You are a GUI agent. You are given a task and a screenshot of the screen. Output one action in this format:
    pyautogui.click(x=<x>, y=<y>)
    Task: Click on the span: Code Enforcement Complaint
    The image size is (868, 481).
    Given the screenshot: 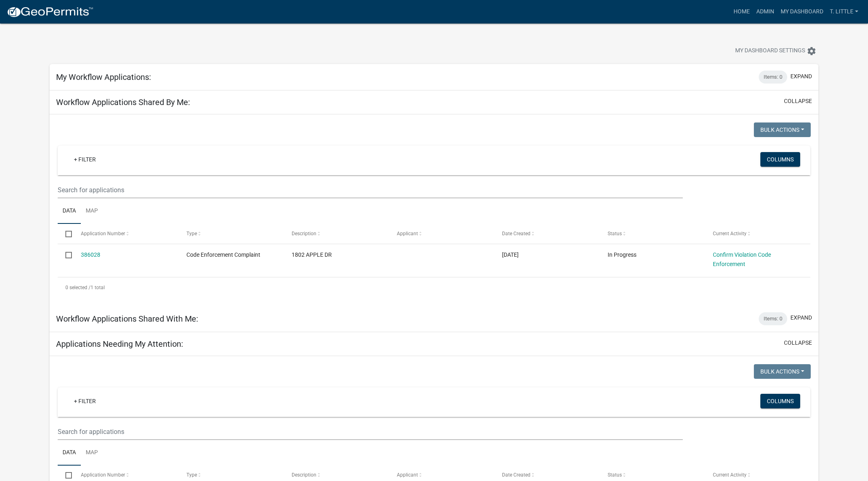 What is the action you would take?
    pyautogui.click(x=224, y=255)
    